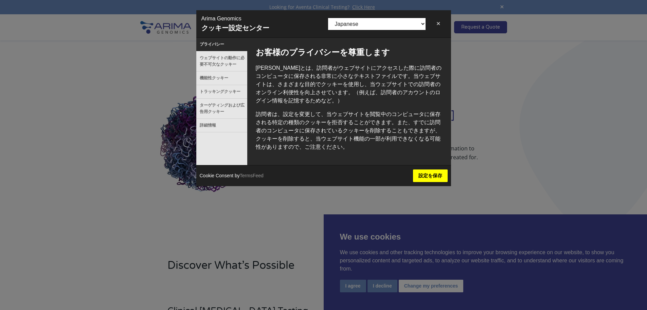 The image size is (647, 310). What do you see at coordinates (222, 78) in the screenshot?
I see `button: 機能性クッキー` at bounding box center [222, 78].